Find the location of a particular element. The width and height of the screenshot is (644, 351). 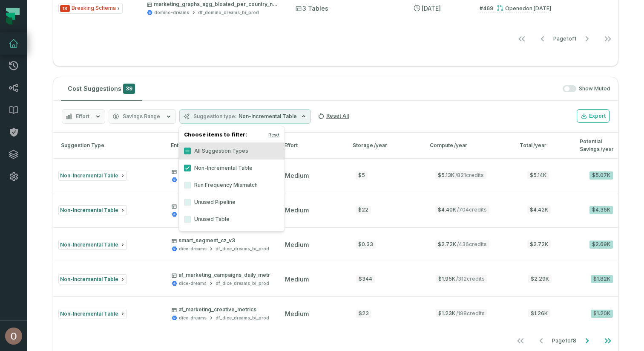

relative-time: Dec 31, 2024, 9:11 AM GMT+2 is located at coordinates (538, 8).